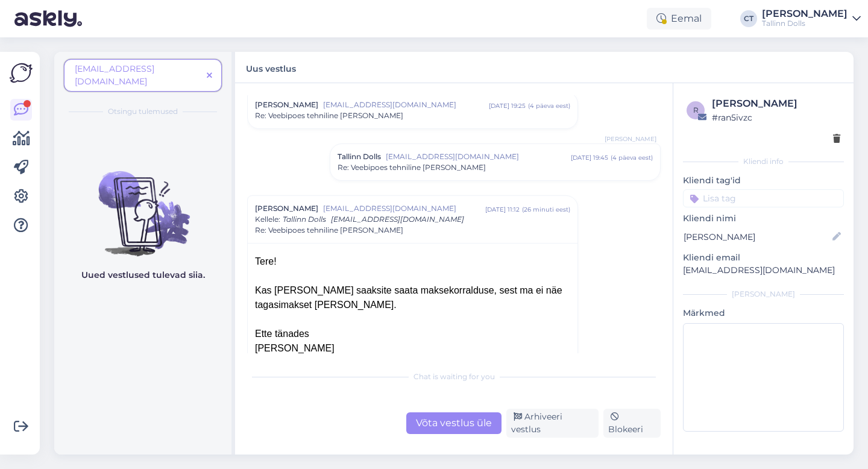 Image resolution: width=868 pixels, height=469 pixels. Describe the element at coordinates (763, 313) in the screenshot. I see `p: Märkmed` at that location.